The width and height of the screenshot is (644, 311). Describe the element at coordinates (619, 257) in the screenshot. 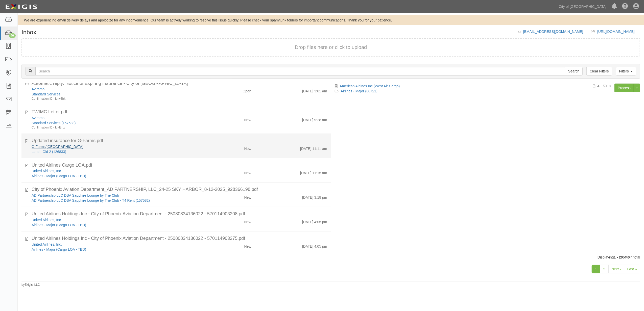

I see `b: 1 - 20` at that location.